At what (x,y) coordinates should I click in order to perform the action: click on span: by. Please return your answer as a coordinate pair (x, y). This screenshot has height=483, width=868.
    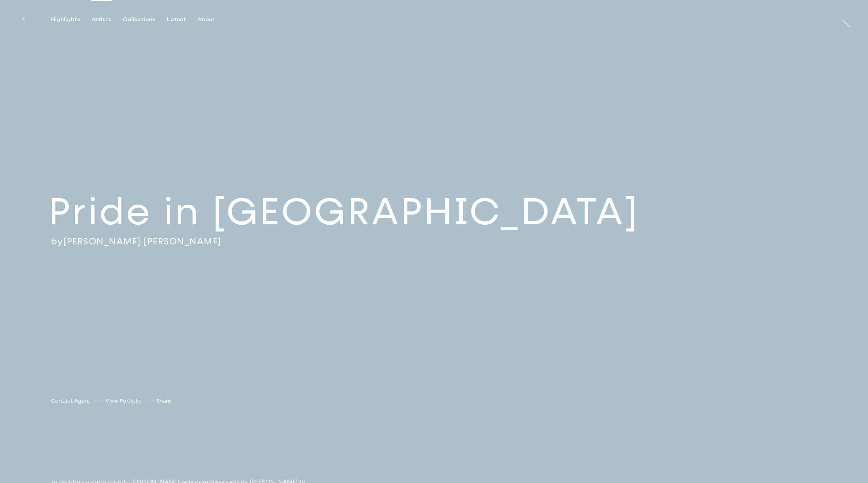
    Looking at the image, I should click on (57, 241).